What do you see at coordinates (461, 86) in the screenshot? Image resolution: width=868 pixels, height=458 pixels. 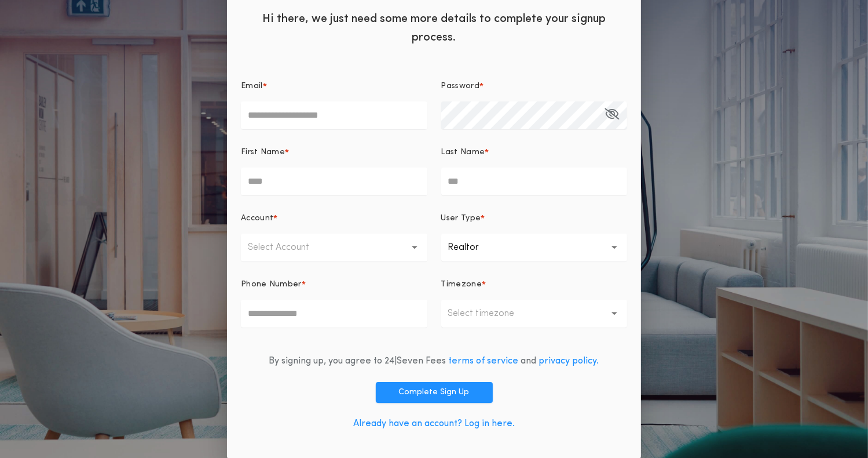 I see `p: Password` at bounding box center [461, 86].